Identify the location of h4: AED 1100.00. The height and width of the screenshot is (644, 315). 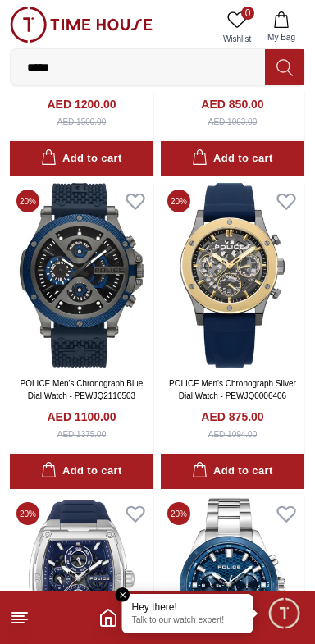
(81, 417).